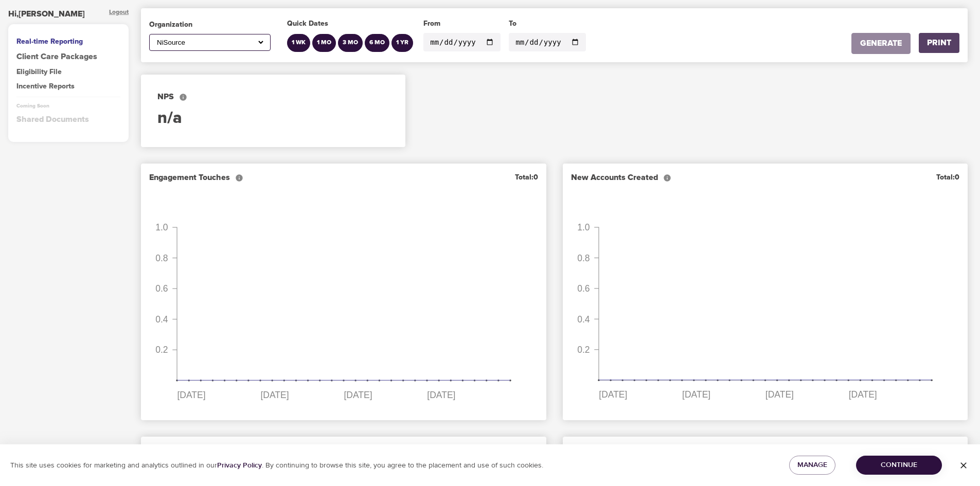  What do you see at coordinates (68, 57) in the screenshot?
I see `div: Client Care Packages` at bounding box center [68, 57].